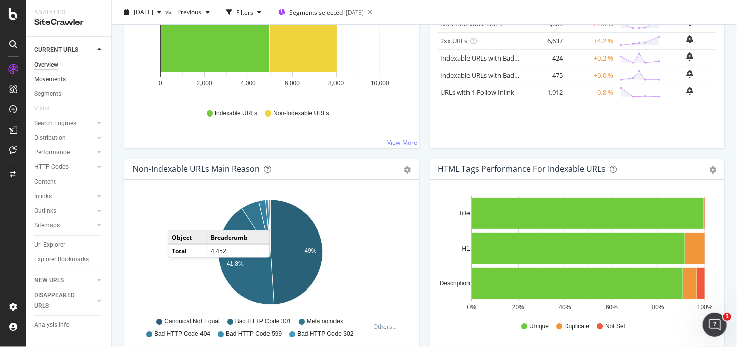 The image size is (737, 347). What do you see at coordinates (591, 92) in the screenshot?
I see `td: -0.8 %` at bounding box center [591, 92].